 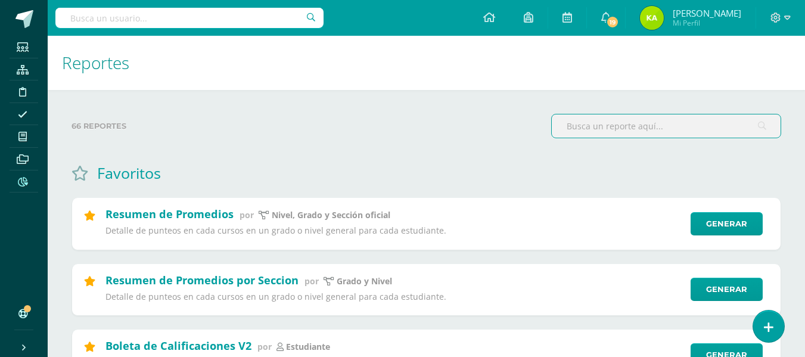 What do you see at coordinates (666, 126) in the screenshot?
I see `input: Busca un reporte aquí...` at bounding box center [666, 126].